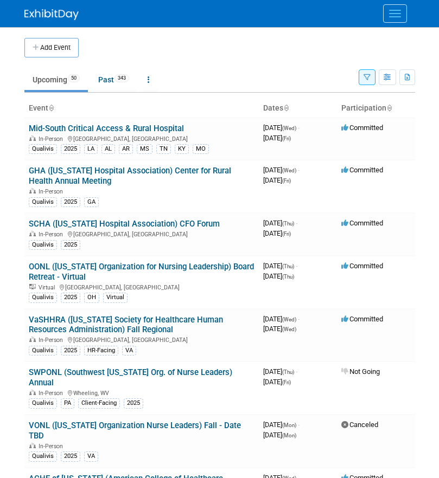 The image size is (439, 478). Describe the element at coordinates (360, 425) in the screenshot. I see `span: Canceled` at that location.